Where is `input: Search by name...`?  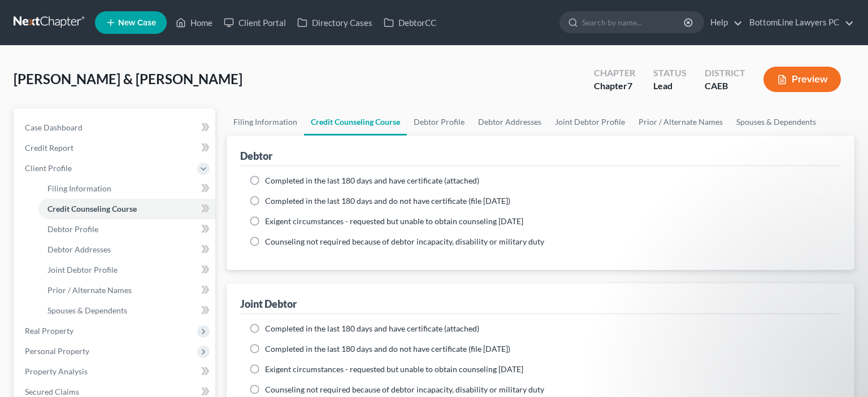 input: Search by name... is located at coordinates (633, 22).